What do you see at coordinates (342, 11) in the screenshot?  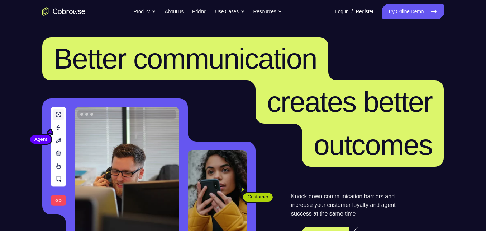 I see `a: Log In` at bounding box center [342, 11].